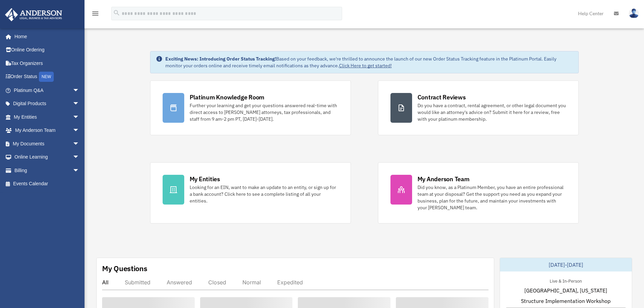 The image size is (644, 308). What do you see at coordinates (492, 112) in the screenshot?
I see `div: Do you have a contract, rental agreement, or other legal document you would like an attorney's ad...` at bounding box center [492, 112].